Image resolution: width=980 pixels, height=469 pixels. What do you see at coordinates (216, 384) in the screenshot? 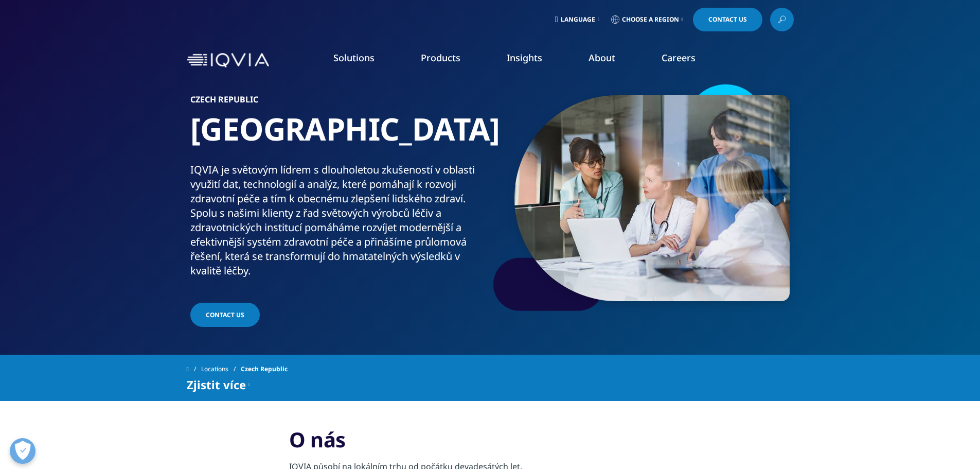
I see `span: Zjistit více` at bounding box center [216, 384].